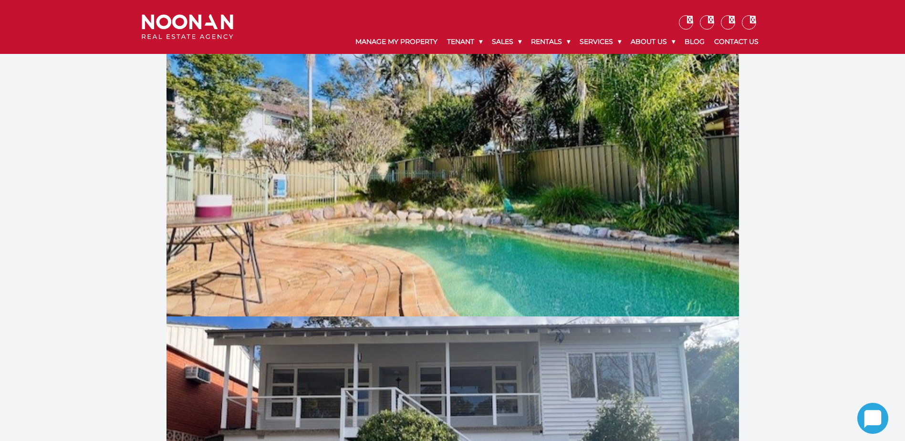 The height and width of the screenshot is (441, 905). Describe the element at coordinates (736, 41) in the screenshot. I see `a: Contact Us` at that location.